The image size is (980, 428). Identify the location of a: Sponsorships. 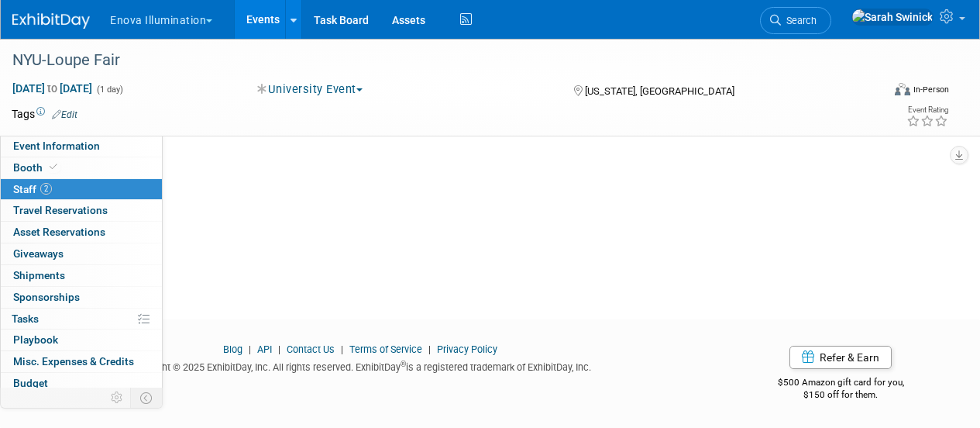
(81, 297).